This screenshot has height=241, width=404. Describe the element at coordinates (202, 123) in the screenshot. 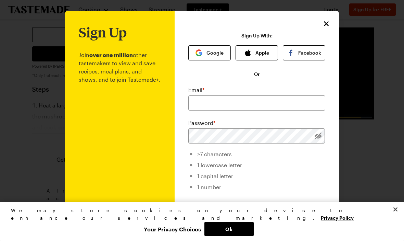

I see `label: Password` at that location.